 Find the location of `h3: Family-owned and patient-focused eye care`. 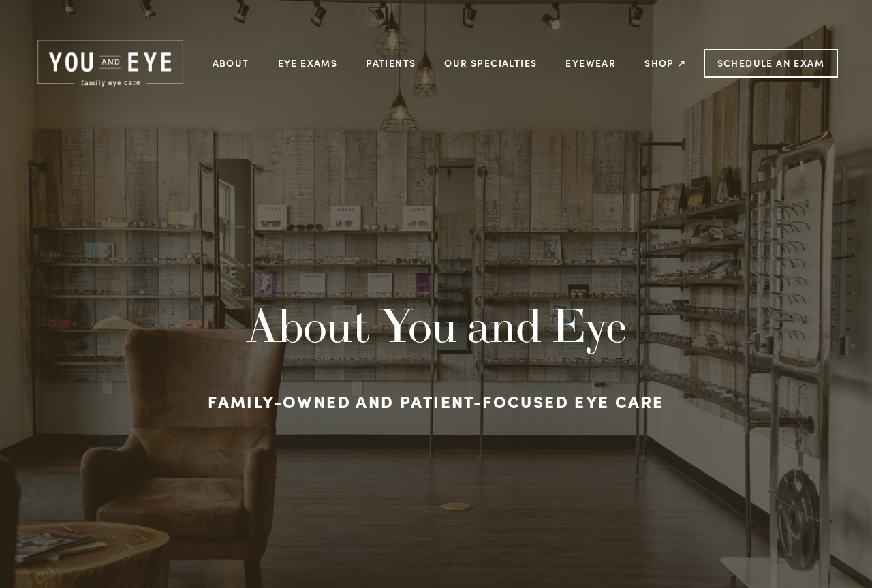

h3: Family-owned and patient-focused eye care is located at coordinates (436, 401).